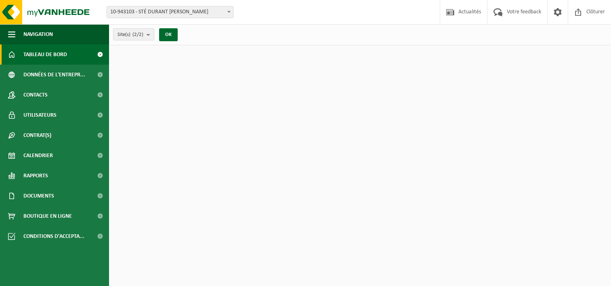  What do you see at coordinates (38, 34) in the screenshot?
I see `span: Navigation` at bounding box center [38, 34].